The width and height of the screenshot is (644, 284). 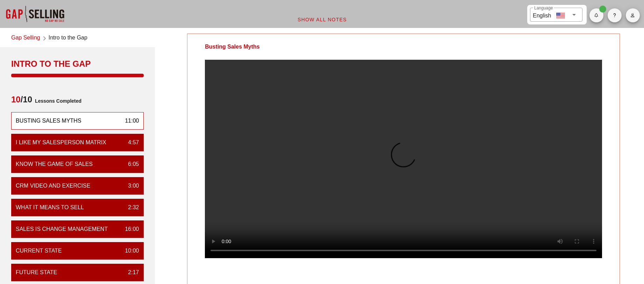 I want to click on div: Future State, so click(x=36, y=273).